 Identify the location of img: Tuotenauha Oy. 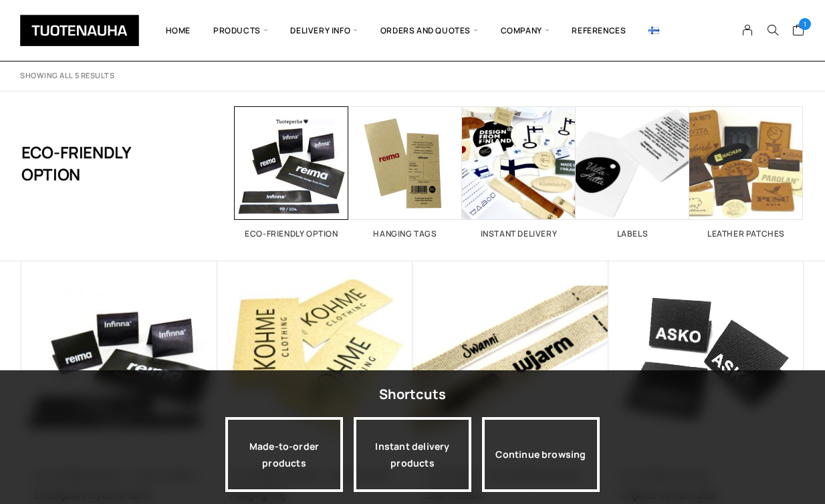
(80, 30).